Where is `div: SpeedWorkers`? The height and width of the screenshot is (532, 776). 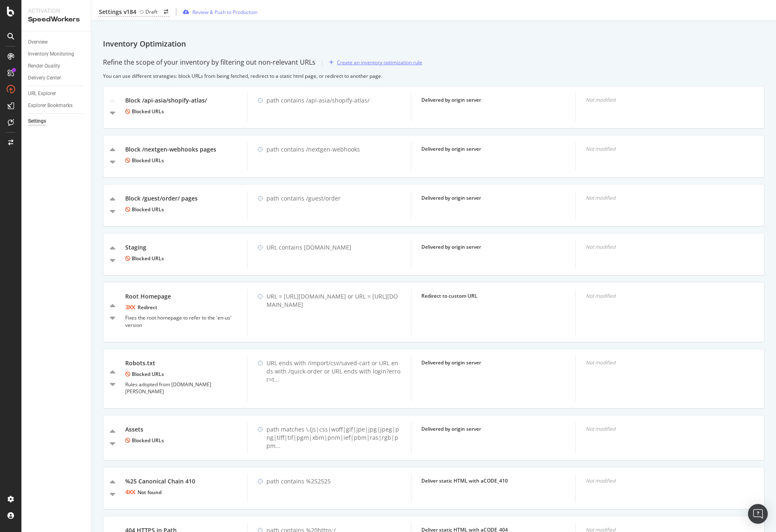
div: SpeedWorkers is located at coordinates (56, 20).